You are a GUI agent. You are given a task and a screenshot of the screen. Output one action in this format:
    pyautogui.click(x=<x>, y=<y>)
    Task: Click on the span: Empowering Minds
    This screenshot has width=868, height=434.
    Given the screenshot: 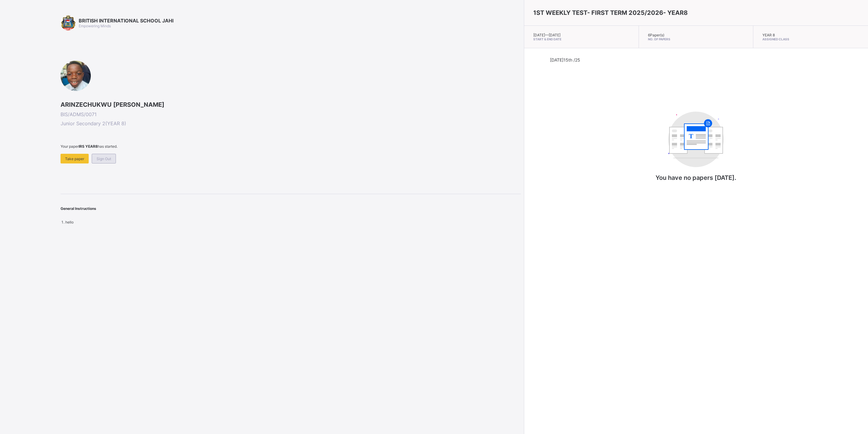 What is the action you would take?
    pyautogui.click(x=95, y=25)
    